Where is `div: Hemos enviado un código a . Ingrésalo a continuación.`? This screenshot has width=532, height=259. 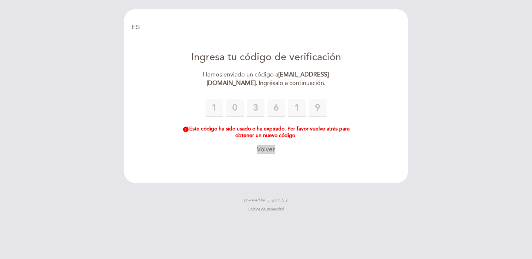
div: Hemos enviado un código a . Ingrésalo a continuación. is located at coordinates (266, 79).